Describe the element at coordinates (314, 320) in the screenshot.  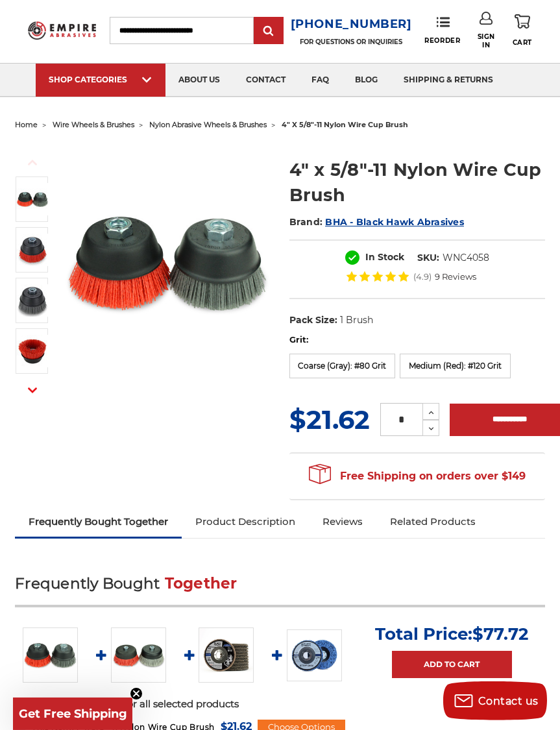
I see `dt: Pack Size:` at that location.